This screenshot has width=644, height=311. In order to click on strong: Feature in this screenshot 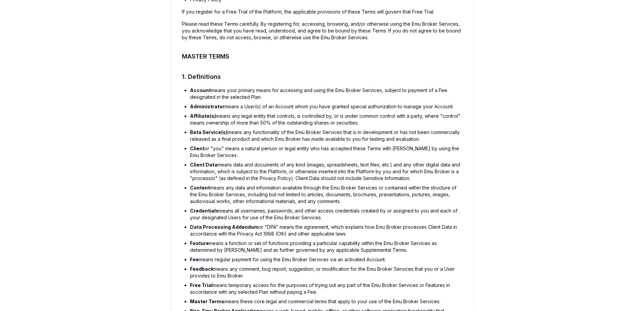, I will do `click(199, 243)`.